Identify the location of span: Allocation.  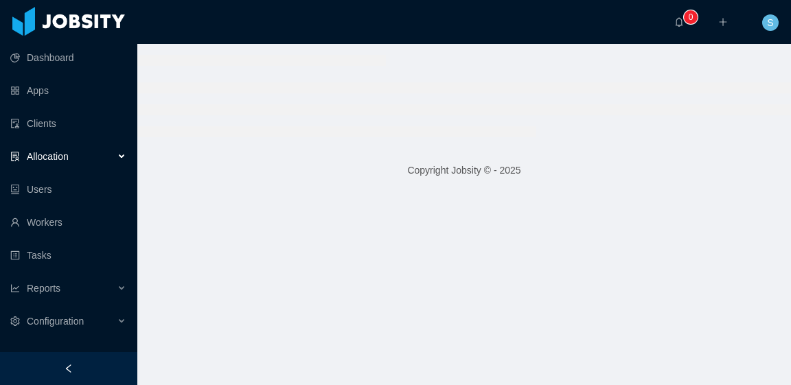
(47, 156).